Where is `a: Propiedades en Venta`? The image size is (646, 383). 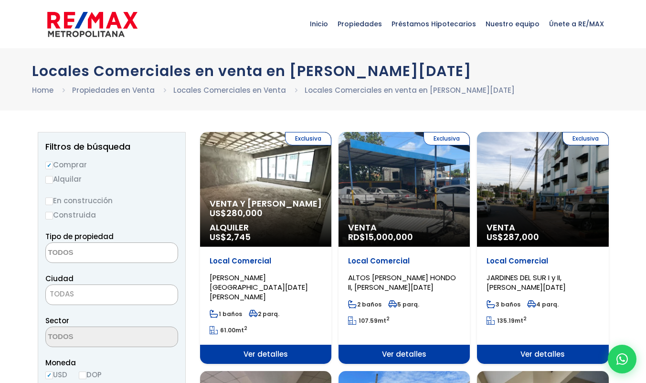
a: Propiedades en Venta is located at coordinates (113, 90).